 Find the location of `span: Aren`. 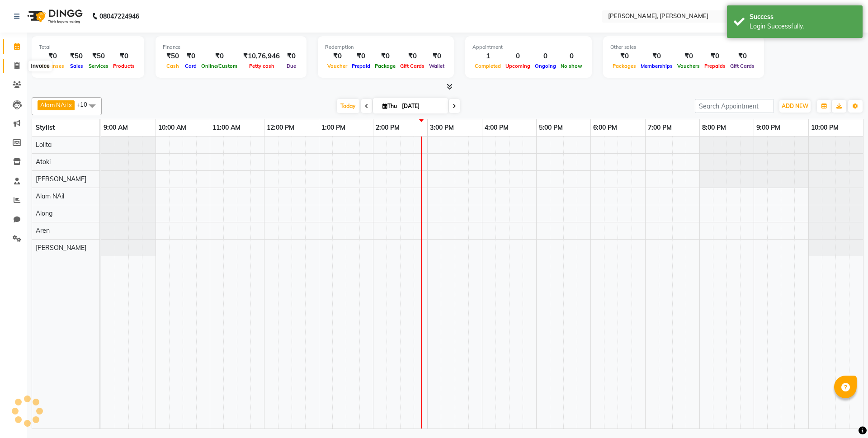

span: Aren is located at coordinates (43, 230).